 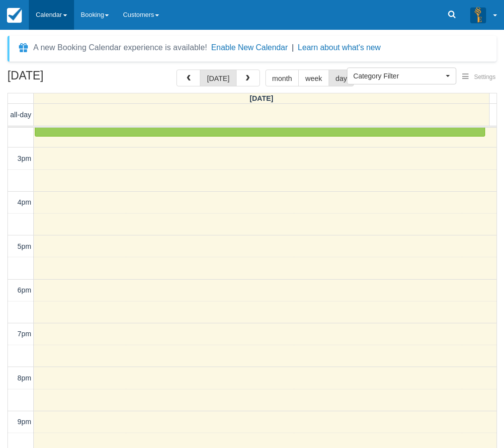 What do you see at coordinates (478, 15) in the screenshot?
I see `img: A3` at bounding box center [478, 15].